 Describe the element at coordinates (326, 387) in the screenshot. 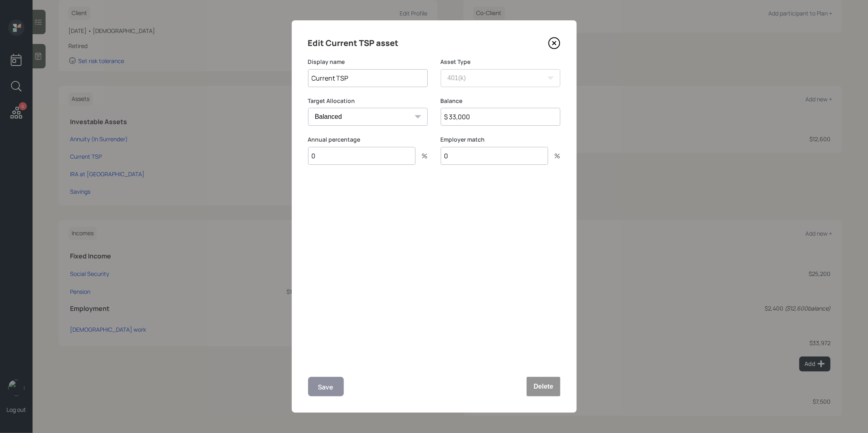

I see `button: Save` at that location.